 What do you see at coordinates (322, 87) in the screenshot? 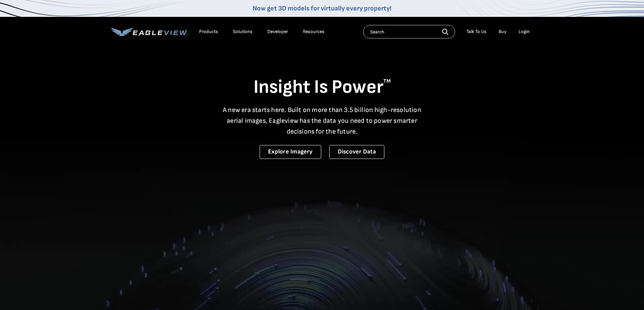
I see `h1: Insight Is Power` at bounding box center [322, 87].